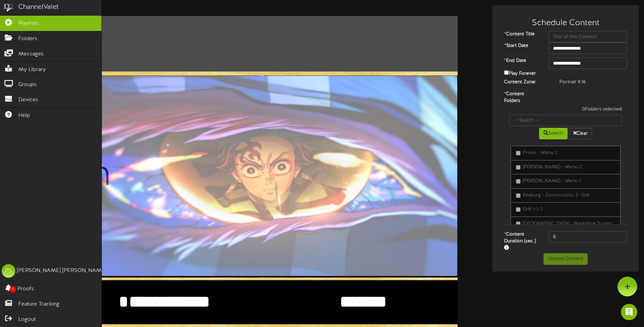 The height and width of the screenshot is (327, 644). I want to click on input: Grill 1-2-3, so click(518, 209).